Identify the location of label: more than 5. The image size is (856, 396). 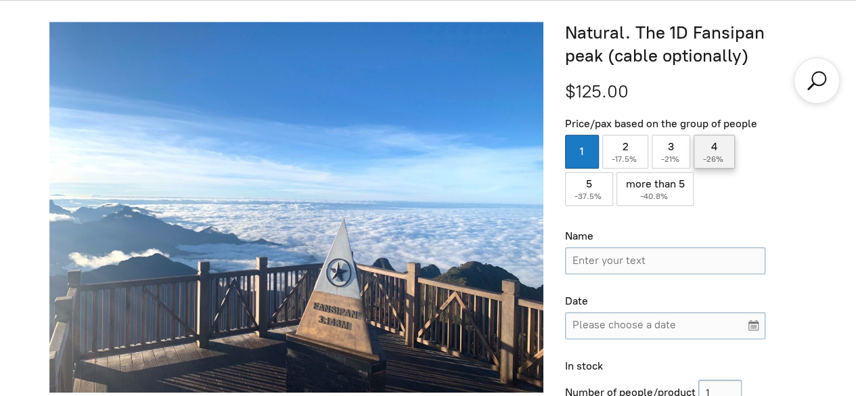
(655, 189).